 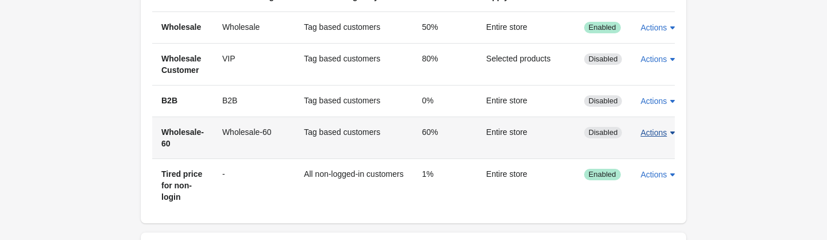 What do you see at coordinates (445, 101) in the screenshot?
I see `td: 0%` at bounding box center [445, 101].